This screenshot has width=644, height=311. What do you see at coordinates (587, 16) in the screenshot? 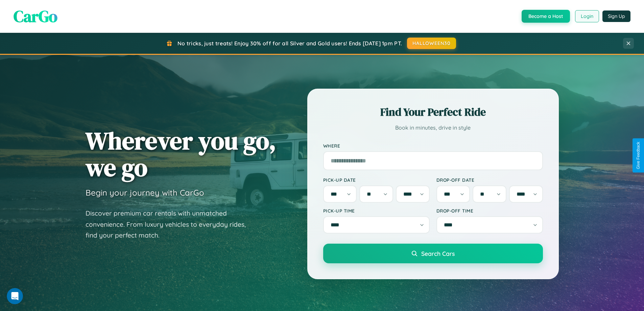
I see `button: Login` at bounding box center [587, 16].